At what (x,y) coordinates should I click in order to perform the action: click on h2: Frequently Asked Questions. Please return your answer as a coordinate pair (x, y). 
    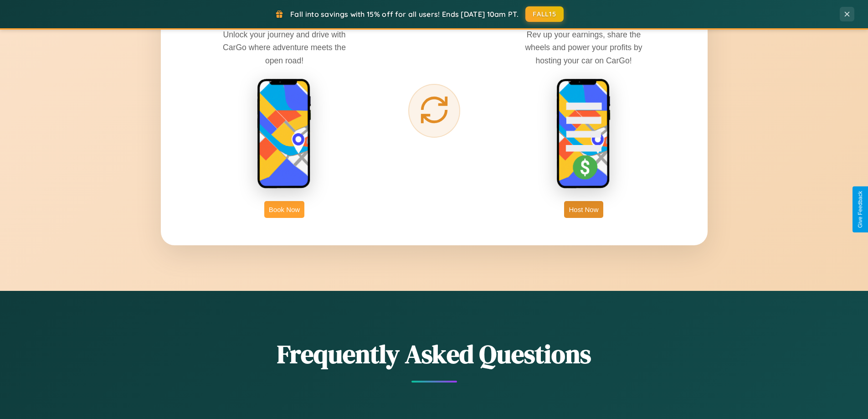
    Looking at the image, I should click on (434, 354).